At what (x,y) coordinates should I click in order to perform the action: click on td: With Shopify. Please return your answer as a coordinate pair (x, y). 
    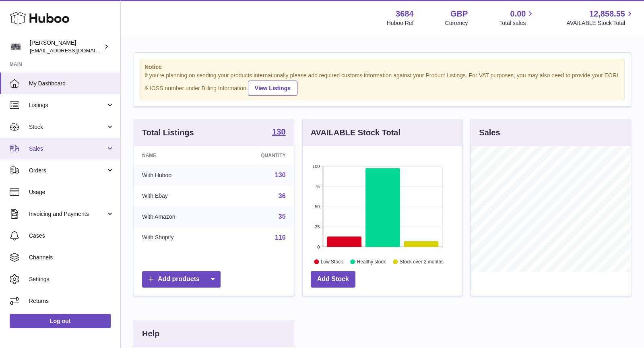
    Looking at the image, I should click on (178, 238).